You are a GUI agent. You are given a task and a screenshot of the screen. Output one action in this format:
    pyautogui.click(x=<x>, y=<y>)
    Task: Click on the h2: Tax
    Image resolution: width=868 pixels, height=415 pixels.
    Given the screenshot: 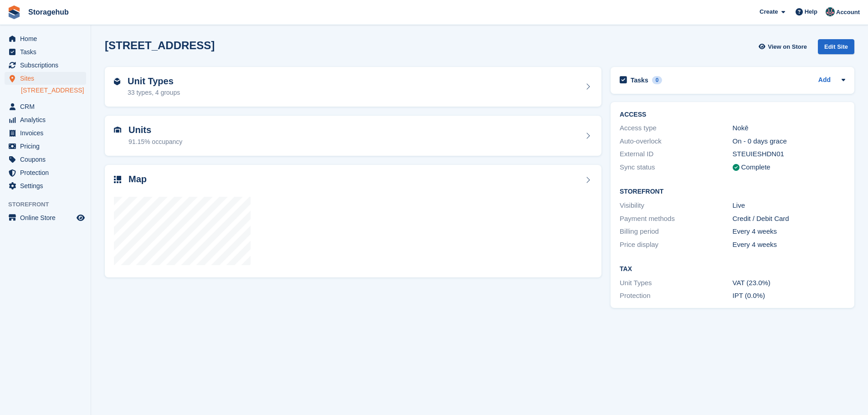 What is the action you would take?
    pyautogui.click(x=732, y=269)
    